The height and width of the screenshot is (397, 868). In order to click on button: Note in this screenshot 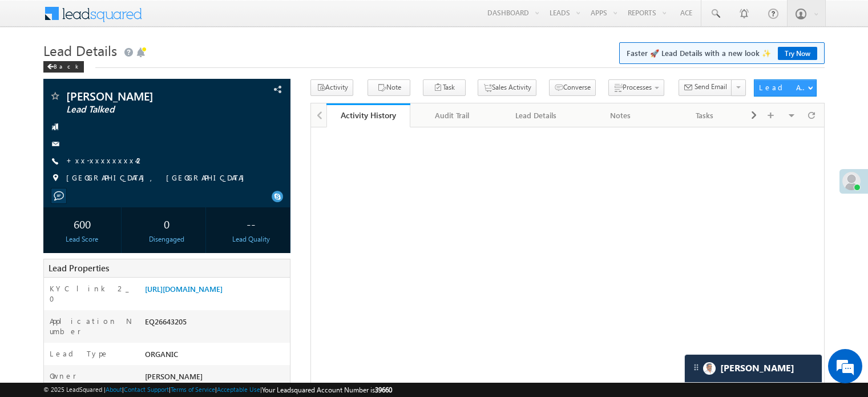, I will do `click(388, 87)`.